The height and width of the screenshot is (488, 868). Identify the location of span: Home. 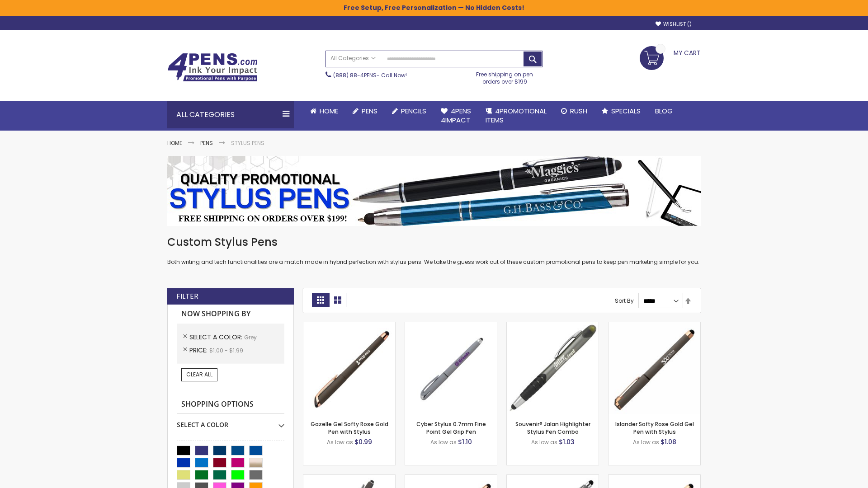
(328, 110).